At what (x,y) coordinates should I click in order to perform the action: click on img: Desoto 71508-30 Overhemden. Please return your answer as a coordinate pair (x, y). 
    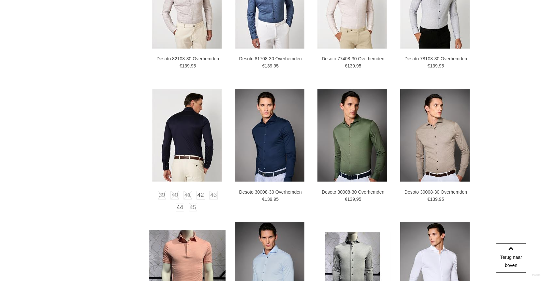
    Looking at the image, I should click on (187, 135).